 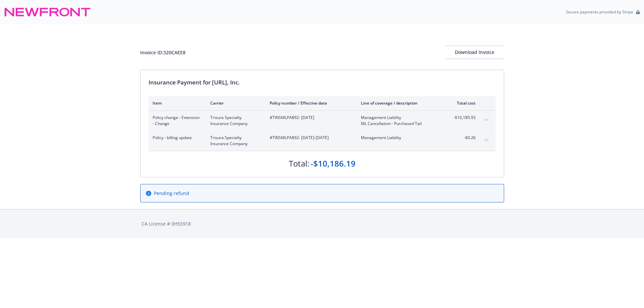 What do you see at coordinates (299, 164) in the screenshot?
I see `div: Total:` at bounding box center [299, 164].